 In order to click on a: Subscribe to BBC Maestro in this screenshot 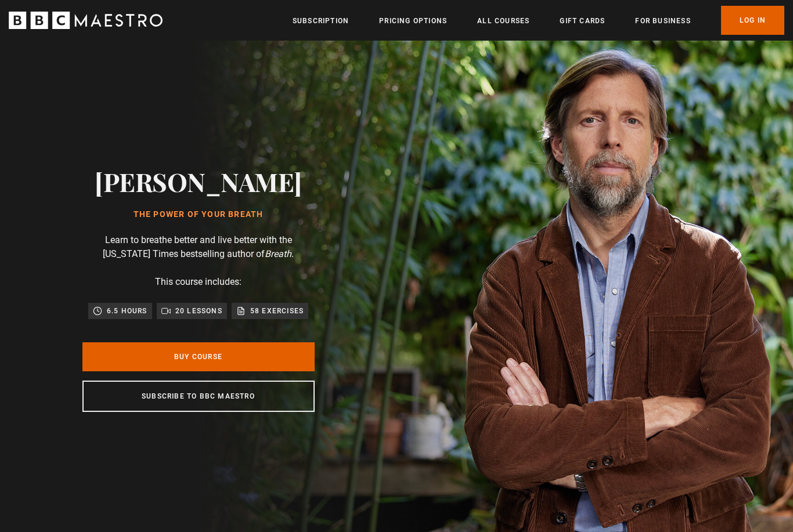, I will do `click(198, 397)`.